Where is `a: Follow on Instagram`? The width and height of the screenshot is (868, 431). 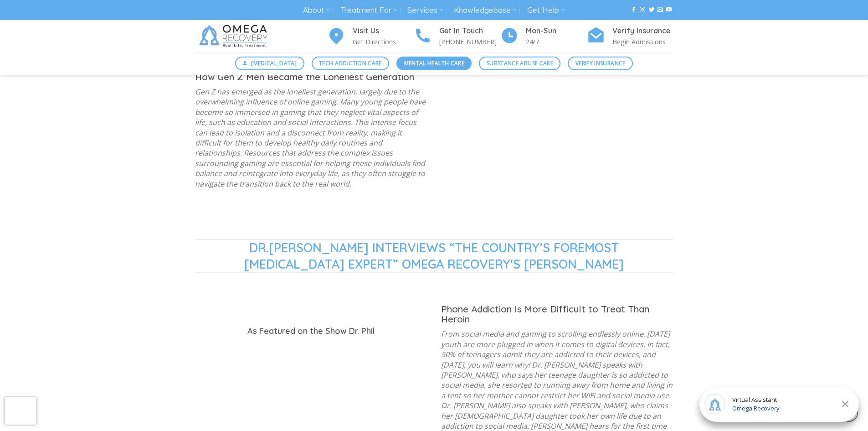
a: Follow on Instagram is located at coordinates (643, 10).